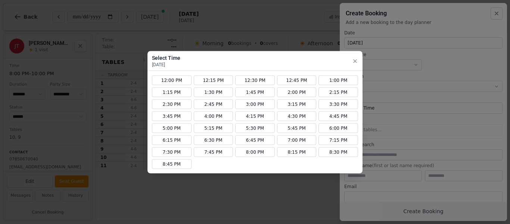 The width and height of the screenshot is (510, 224). What do you see at coordinates (338, 104) in the screenshot?
I see `button: 3:30 PM` at bounding box center [338, 104].